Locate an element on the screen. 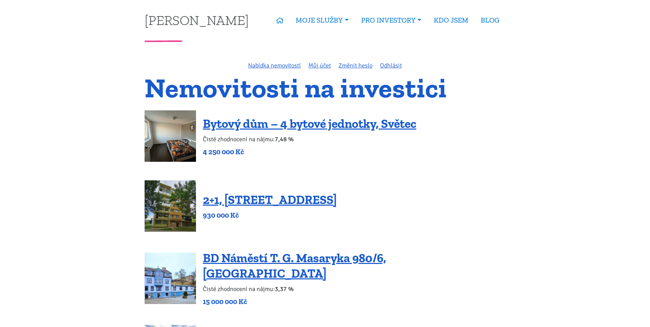 This screenshot has height=327, width=650. p: 4 250 000 Kč is located at coordinates (309, 152).